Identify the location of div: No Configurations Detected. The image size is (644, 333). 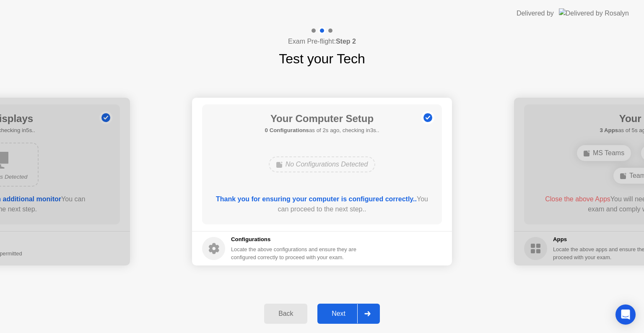
(322, 164).